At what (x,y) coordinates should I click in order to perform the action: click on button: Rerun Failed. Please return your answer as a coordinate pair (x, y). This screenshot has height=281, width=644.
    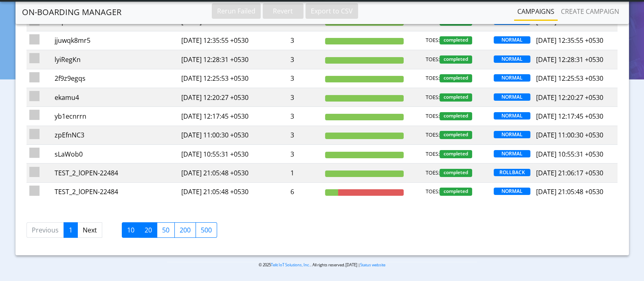
    Looking at the image, I should click on (236, 11).